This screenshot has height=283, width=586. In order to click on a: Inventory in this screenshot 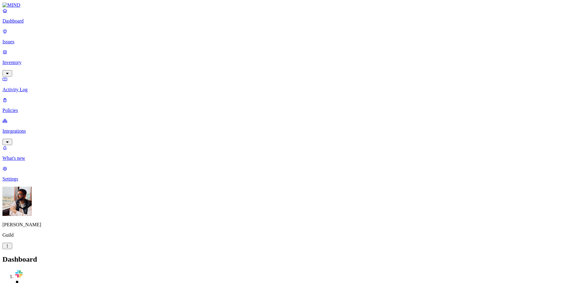, I will do `click(293, 63)`.